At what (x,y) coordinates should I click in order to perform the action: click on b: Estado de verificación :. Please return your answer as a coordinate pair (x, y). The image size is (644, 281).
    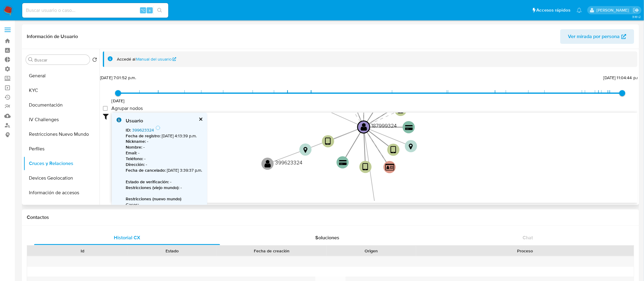
    Looking at the image, I should click on (147, 182).